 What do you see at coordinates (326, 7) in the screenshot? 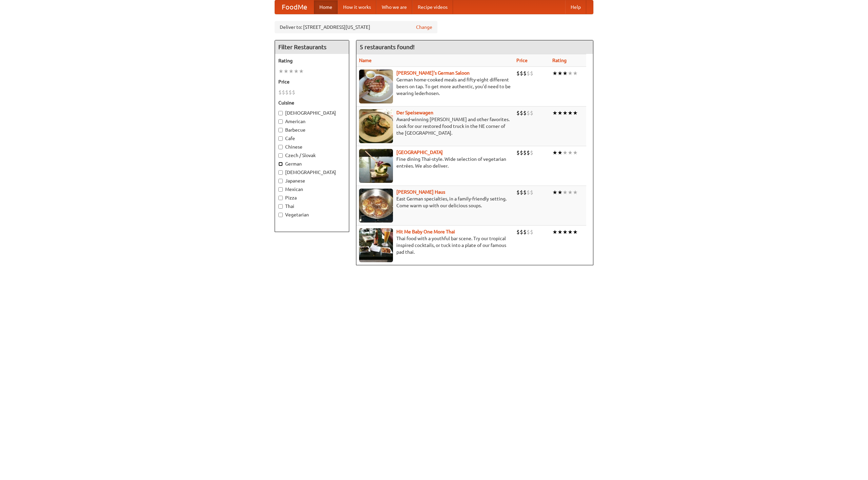
I see `a: Home` at bounding box center [326, 7].